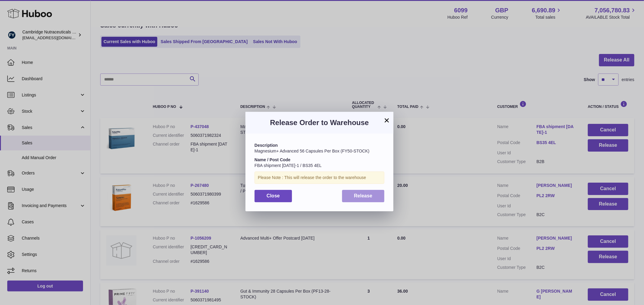 This screenshot has width=644, height=305. What do you see at coordinates (319, 123) in the screenshot?
I see `h3: Release Order to Warehouse` at bounding box center [319, 123].